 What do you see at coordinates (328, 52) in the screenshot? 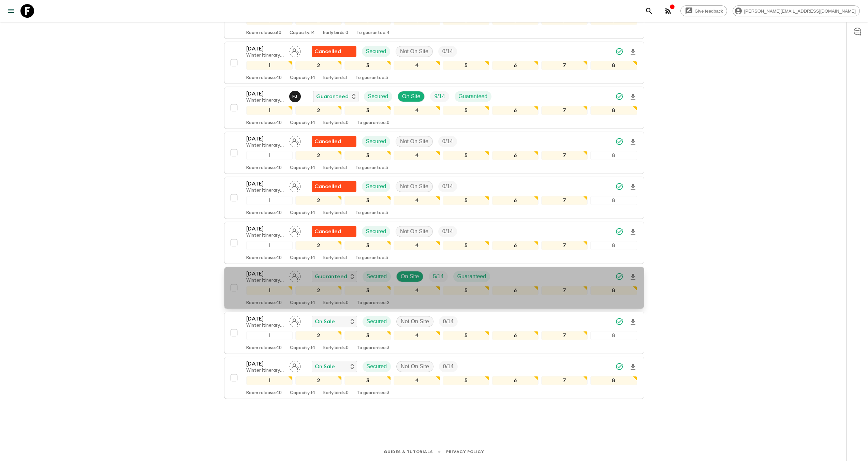
I see `p: Cancelled` at bounding box center [328, 52].